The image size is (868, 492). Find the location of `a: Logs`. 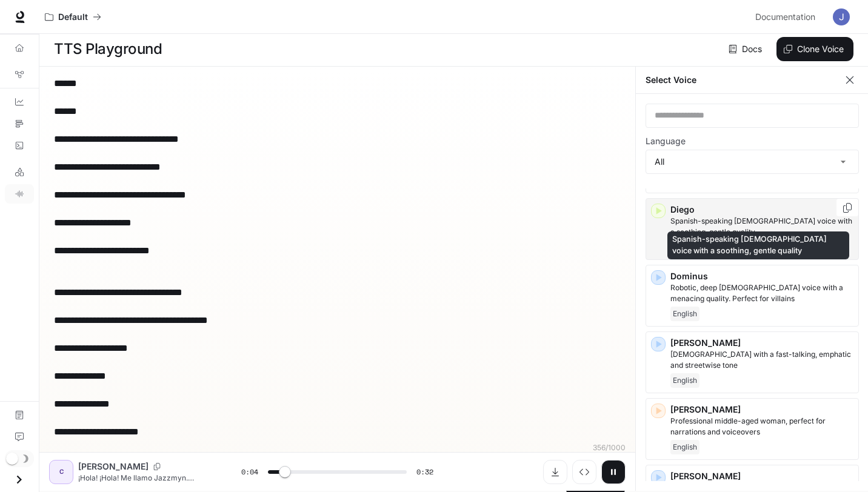

a: Logs is located at coordinates (20, 146).